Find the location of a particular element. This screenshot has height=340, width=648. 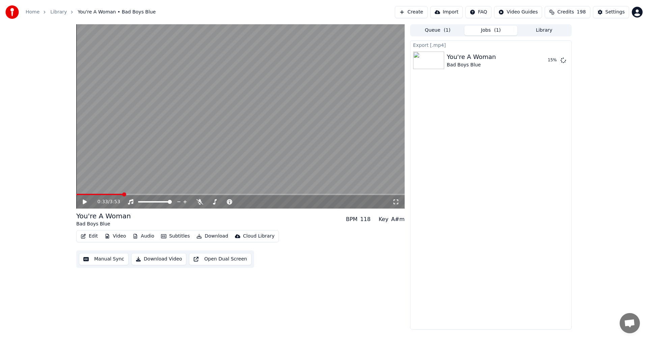

button: Queue is located at coordinates (438, 30).